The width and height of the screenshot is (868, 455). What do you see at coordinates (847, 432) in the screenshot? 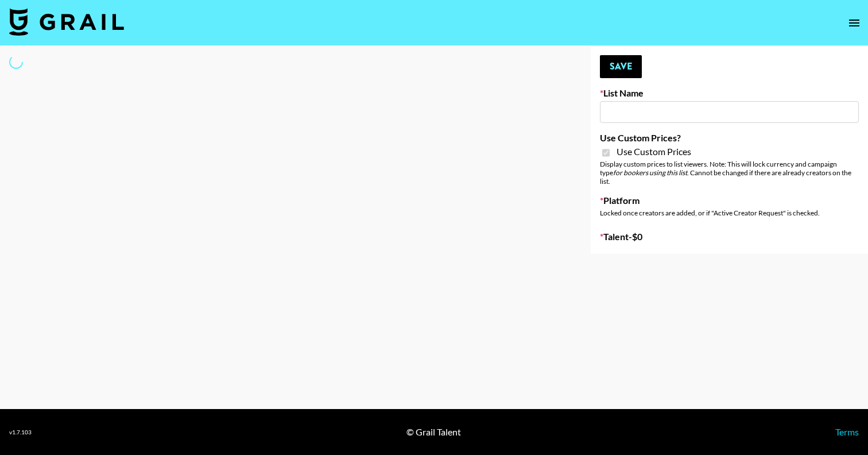
I see `a: Terms` at bounding box center [847, 432].